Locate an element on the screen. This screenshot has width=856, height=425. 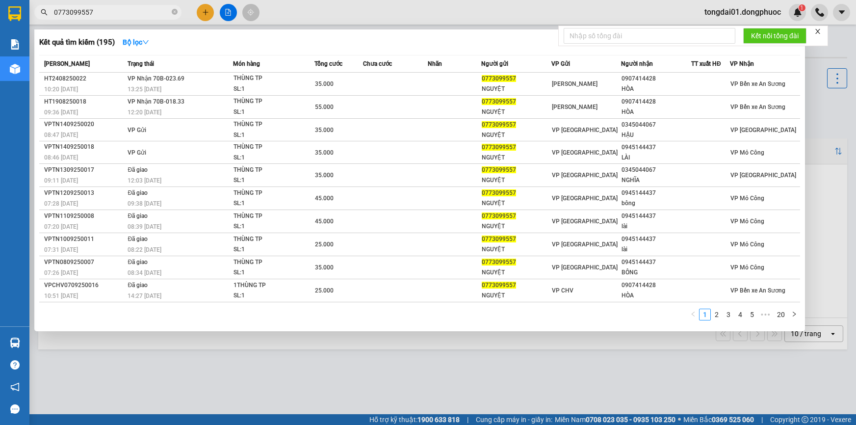
div: bông is located at coordinates (656, 203).